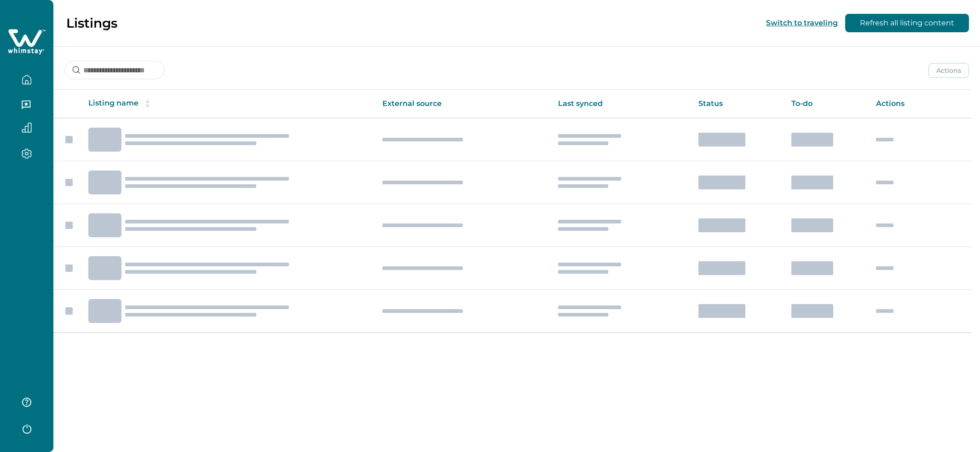  What do you see at coordinates (92, 23) in the screenshot?
I see `p: Listings` at bounding box center [92, 23].